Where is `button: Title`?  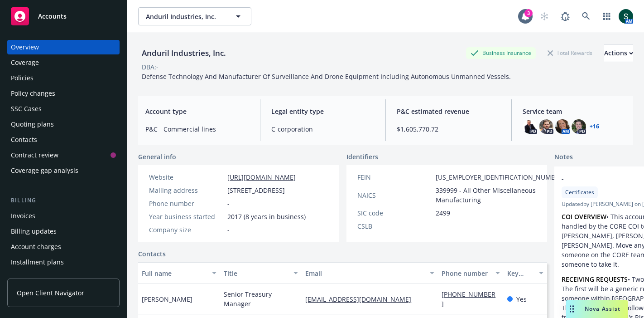 button: Title is located at coordinates (260, 273).